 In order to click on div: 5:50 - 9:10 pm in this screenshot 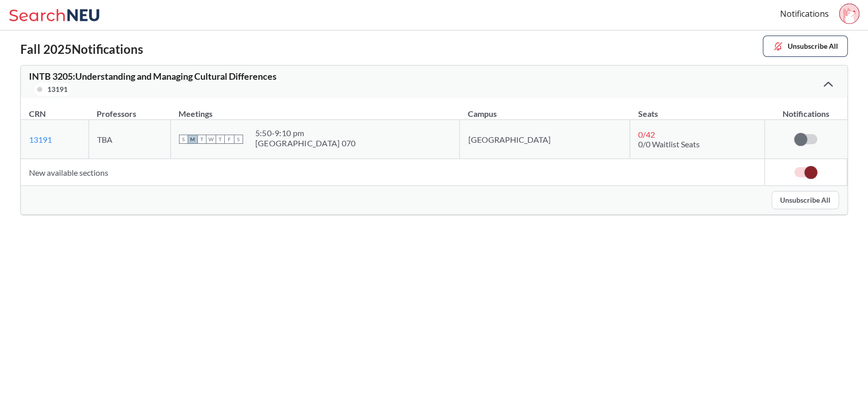, I will do `click(305, 133)`.